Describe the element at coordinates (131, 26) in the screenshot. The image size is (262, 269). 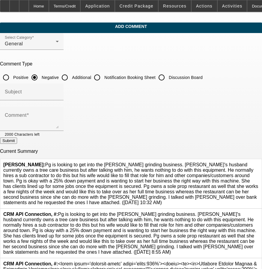
I see `span: Add Comment` at that location.